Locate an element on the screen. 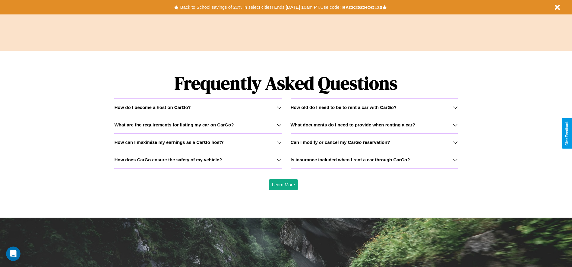  div: Give Feedback is located at coordinates (567, 134).